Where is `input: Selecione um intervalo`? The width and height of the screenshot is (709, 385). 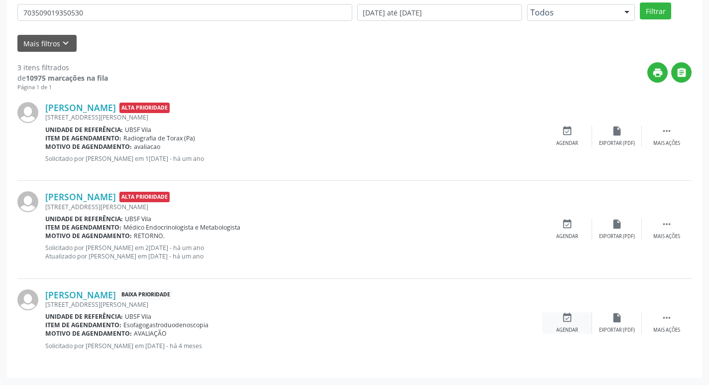
input: Selecione um intervalo is located at coordinates (439, 12).